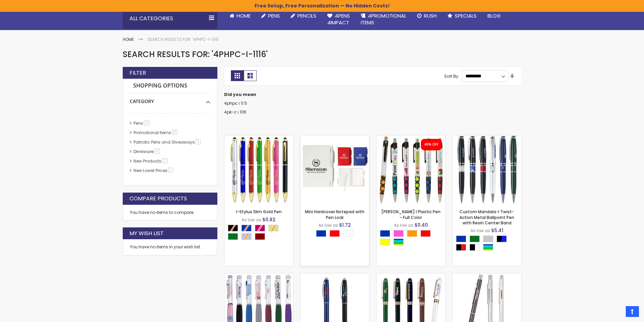 The height and width of the screenshot is (322, 644). Describe the element at coordinates (236, 103) in the screenshot. I see `a: 4phpc i 11.5` at that location.